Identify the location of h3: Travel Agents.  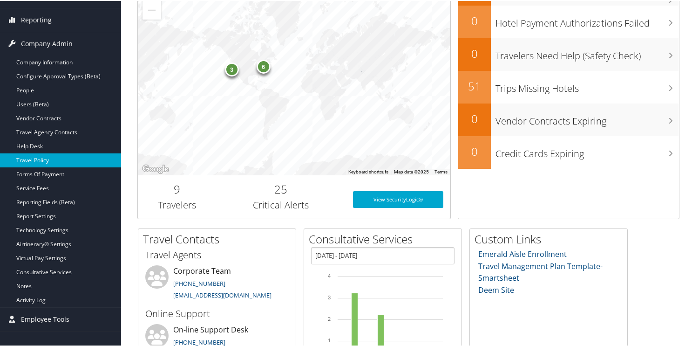
(217, 254).